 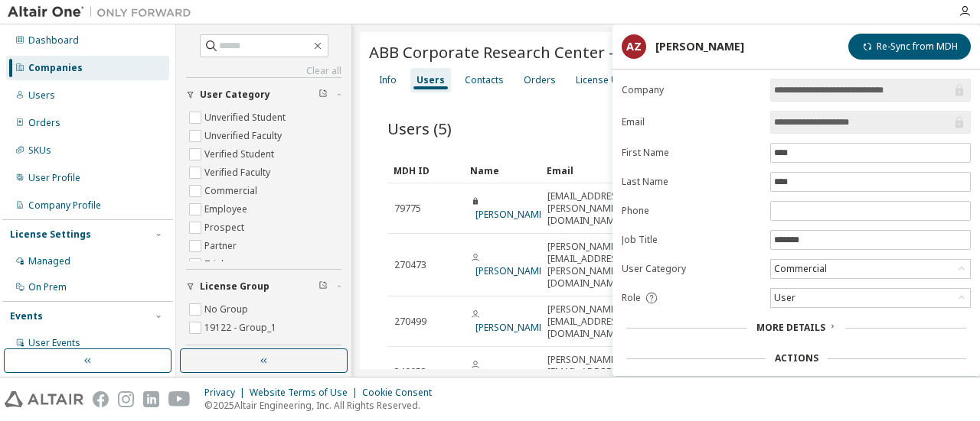 I want to click on label: Prospect, so click(x=225, y=228).